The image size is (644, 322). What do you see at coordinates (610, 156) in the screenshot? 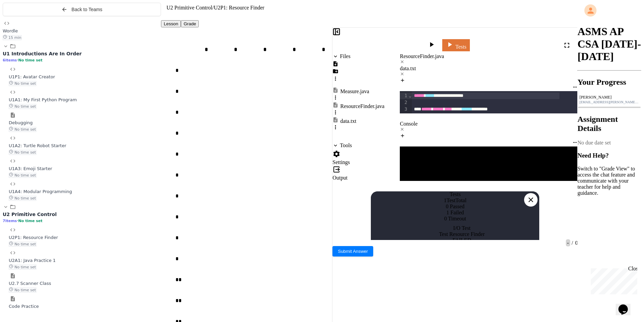
I see `h3: Need Help?` at bounding box center [610, 156].